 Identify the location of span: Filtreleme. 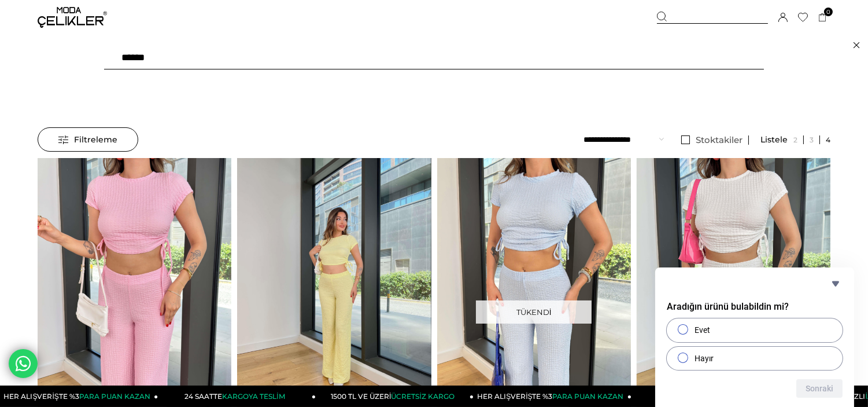
(88, 139).